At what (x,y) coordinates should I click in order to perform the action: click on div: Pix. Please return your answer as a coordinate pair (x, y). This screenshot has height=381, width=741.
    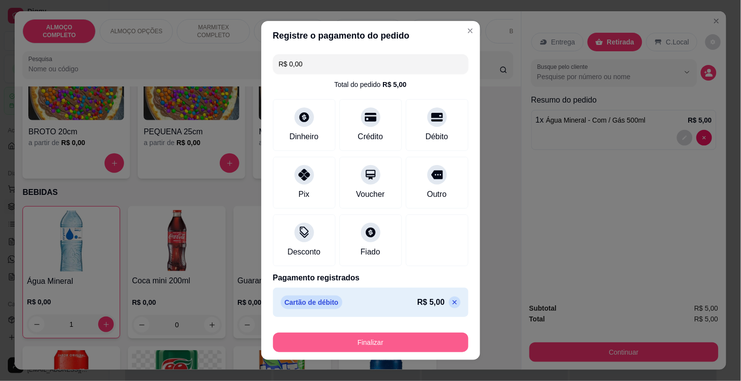
    Looking at the image, I should click on (304, 194).